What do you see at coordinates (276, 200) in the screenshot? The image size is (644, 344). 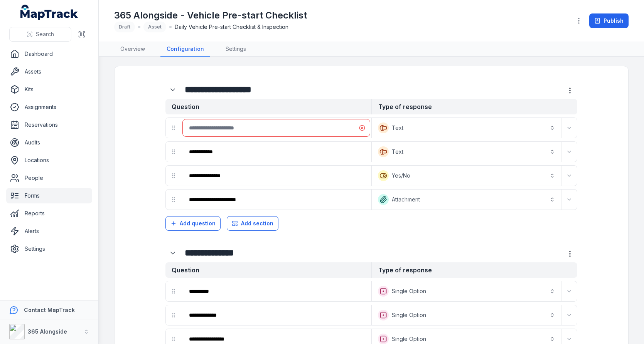 I see `div: :r13b:-form-item-label` at bounding box center [276, 200].